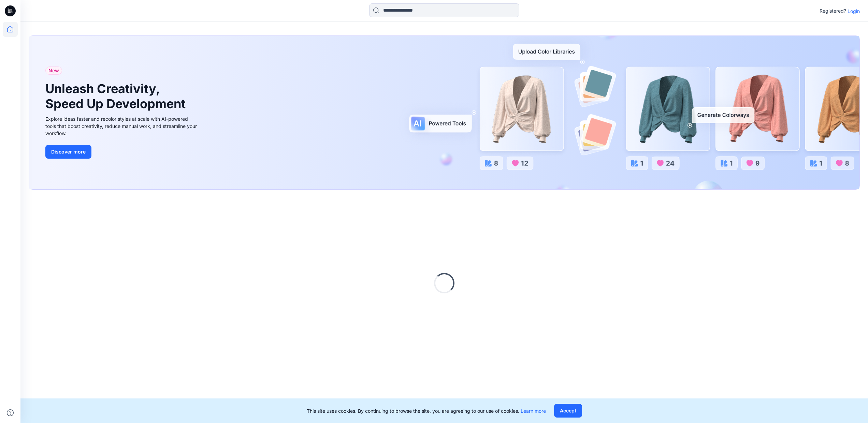 The width and height of the screenshot is (868, 423). I want to click on div: Explore ideas faster and recolor styles at scale with AI-powered tools that boost creativity, red..., so click(122, 126).